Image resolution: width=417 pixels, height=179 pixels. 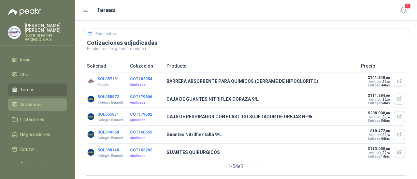 I want to click on button: COT163282, so click(x=141, y=150).